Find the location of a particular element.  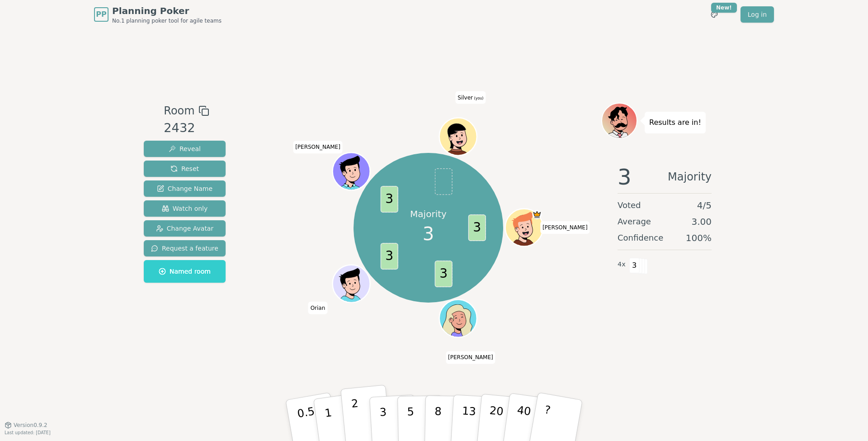

span: (you) is located at coordinates (478, 98).